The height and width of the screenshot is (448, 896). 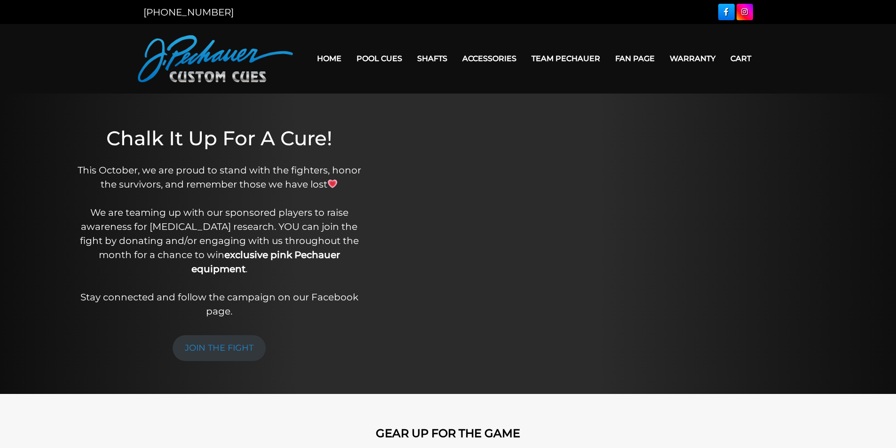 I want to click on a: Team Pechauer, so click(x=566, y=58).